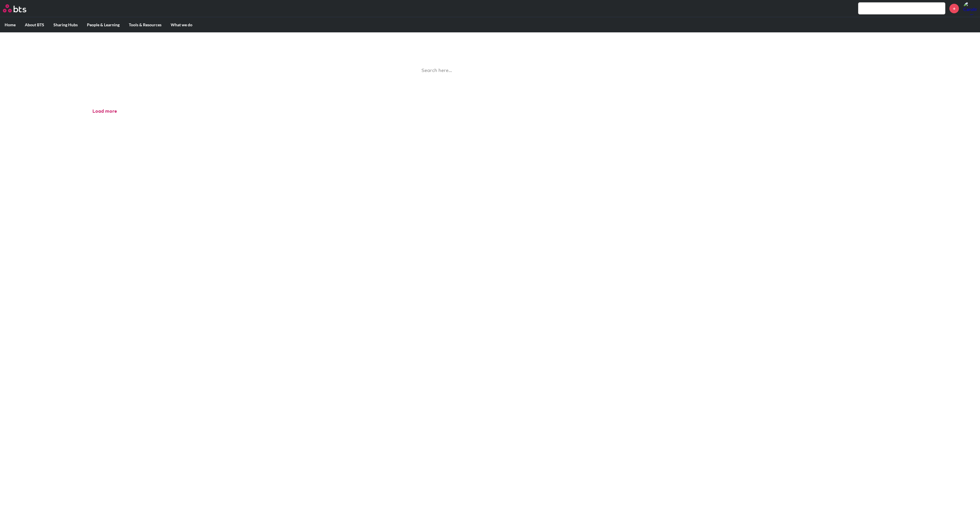 This screenshot has width=980, height=506. I want to click on label: About BTS, so click(34, 25).